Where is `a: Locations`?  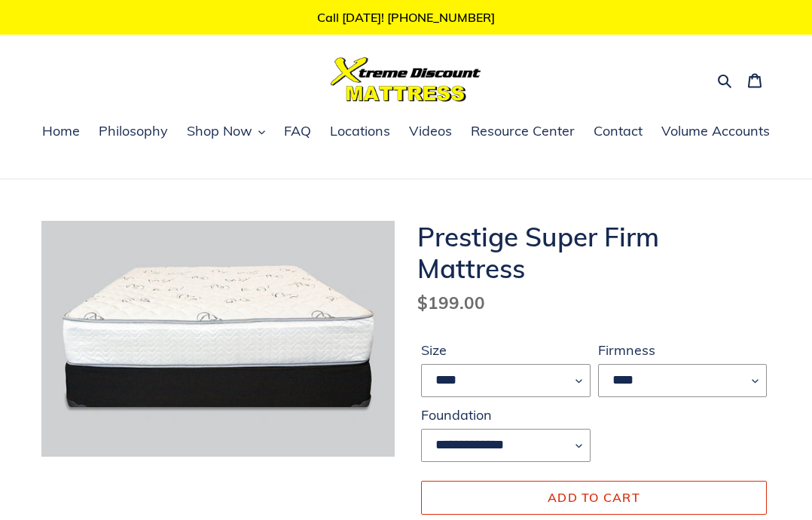 a: Locations is located at coordinates (360, 131).